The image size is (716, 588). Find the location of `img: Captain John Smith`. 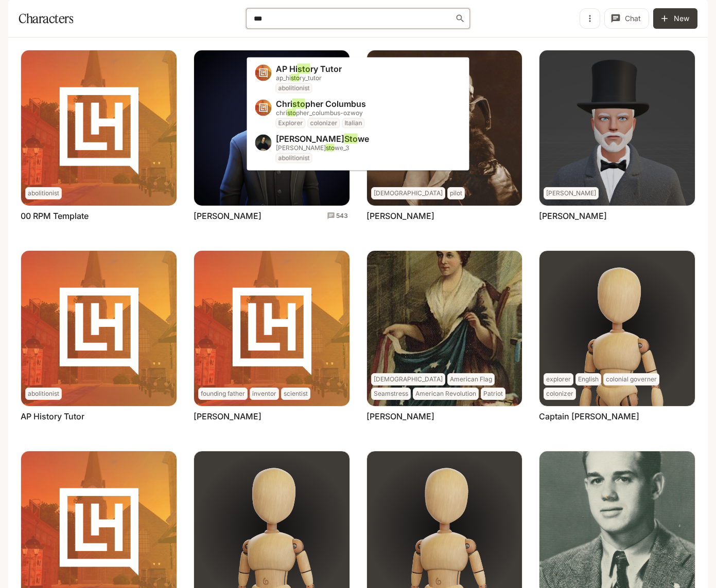

img: Captain John Smith is located at coordinates (617, 328).